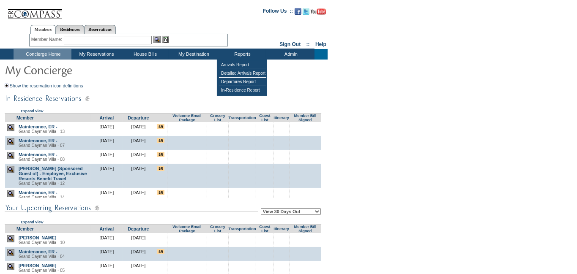 The width and height of the screenshot is (577, 274). Describe the element at coordinates (41, 183) in the screenshot. I see `span: Grand Cayman Villa - 12` at that location.